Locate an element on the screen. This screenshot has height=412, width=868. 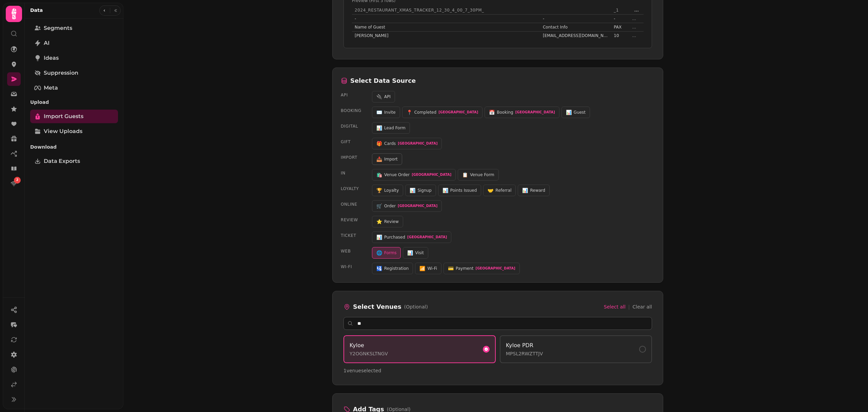
td: 10 is located at coordinates (620, 36).